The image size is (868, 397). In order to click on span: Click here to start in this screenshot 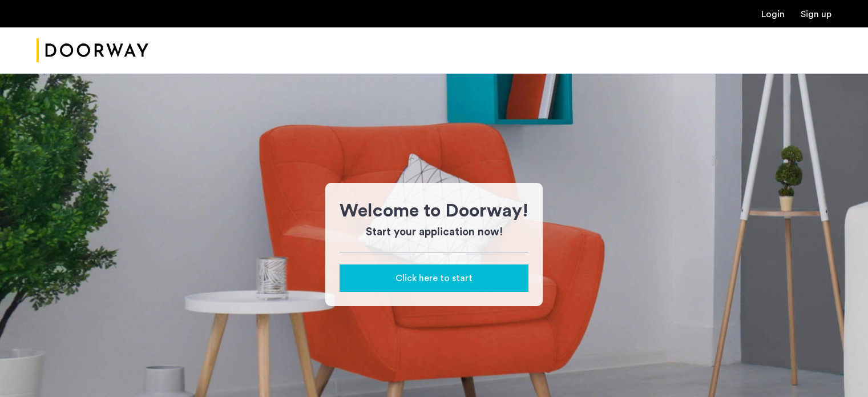, I will do `click(434, 278)`.